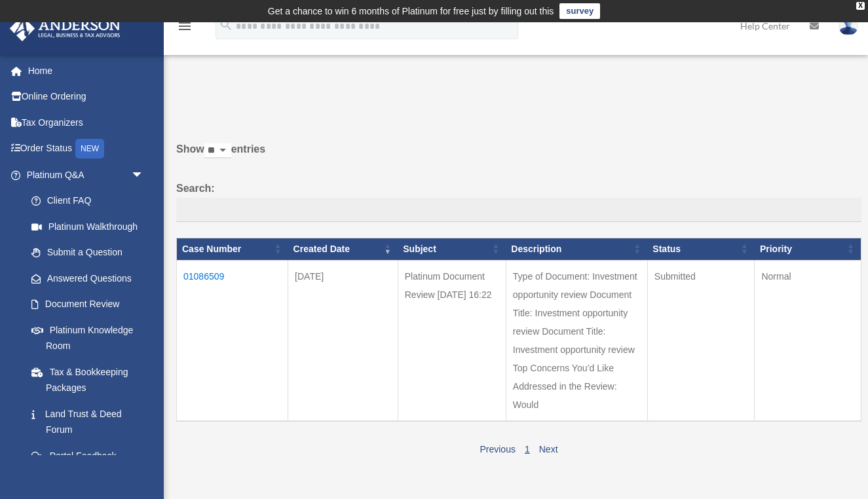 This screenshot has width=868, height=499. Describe the element at coordinates (88, 305) in the screenshot. I see `a: Document Review` at that location.